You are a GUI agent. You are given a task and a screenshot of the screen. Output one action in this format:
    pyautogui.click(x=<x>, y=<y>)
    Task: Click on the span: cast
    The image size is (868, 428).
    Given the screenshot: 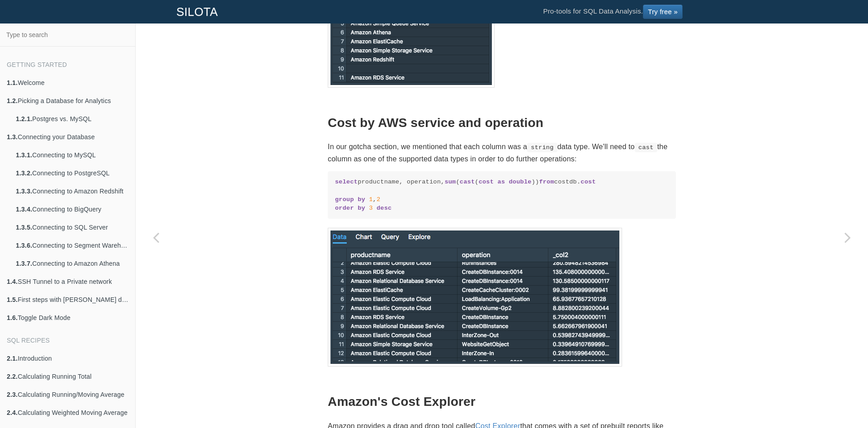 What is the action you would take?
    pyautogui.click(x=467, y=182)
    